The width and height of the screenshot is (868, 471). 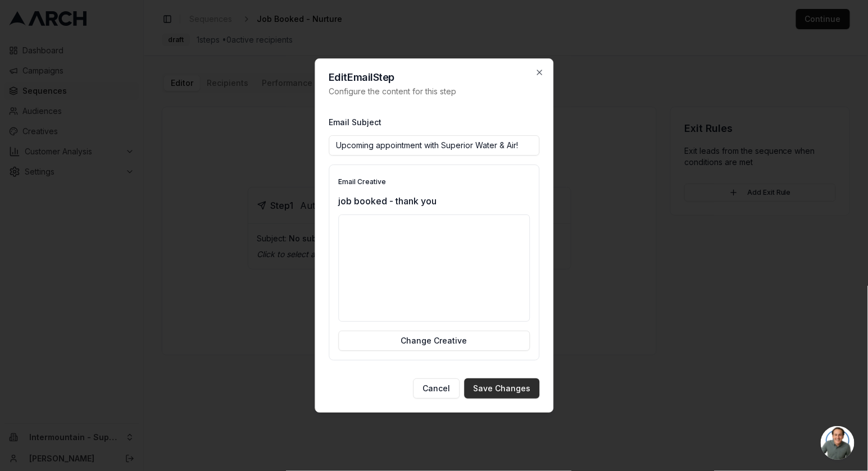 What do you see at coordinates (434, 77) in the screenshot?
I see `h2: Edit Email Step` at bounding box center [434, 77].